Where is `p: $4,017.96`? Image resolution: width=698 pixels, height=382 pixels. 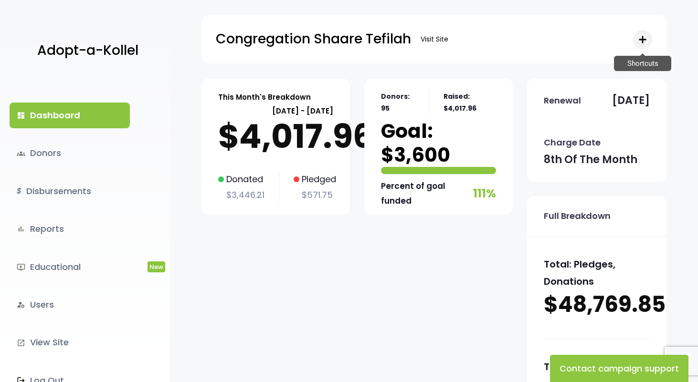
p: $4,017.96 is located at coordinates (275, 137).